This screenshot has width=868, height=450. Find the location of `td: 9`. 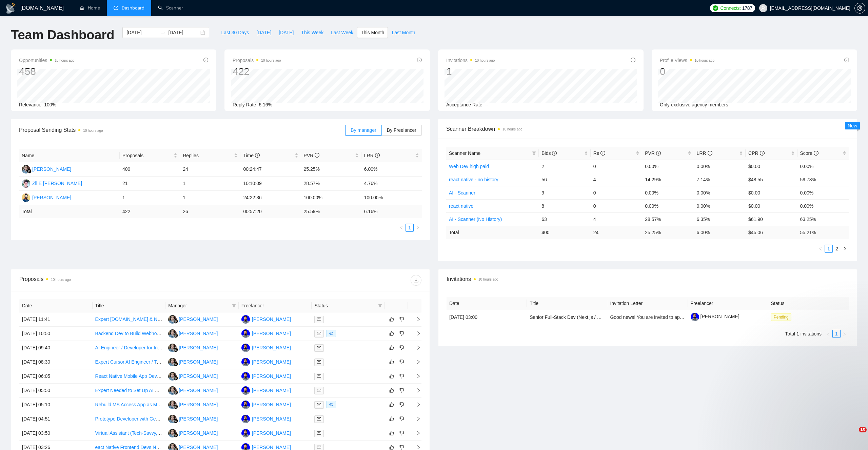

td: 9 is located at coordinates (564, 192).